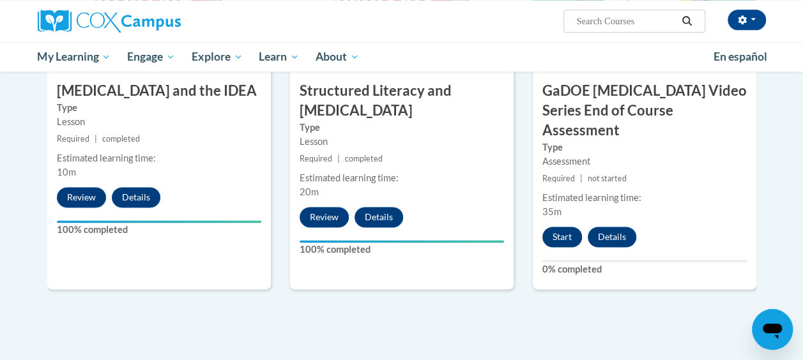 The height and width of the screenshot is (360, 803). What do you see at coordinates (217, 57) in the screenshot?
I see `span: Explore` at bounding box center [217, 57].